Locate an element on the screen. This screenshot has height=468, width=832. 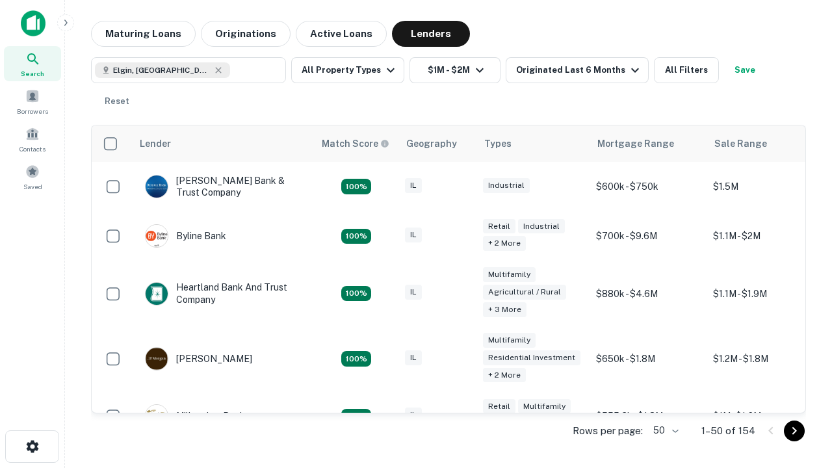
div: Agricultural / Rural is located at coordinates (525, 292).